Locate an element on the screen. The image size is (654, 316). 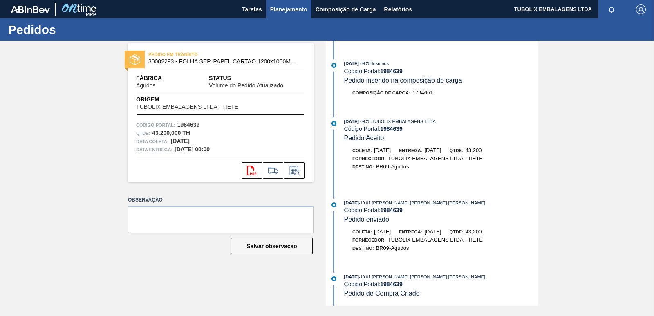
span: Código Portal: is located at coordinates (156, 125).